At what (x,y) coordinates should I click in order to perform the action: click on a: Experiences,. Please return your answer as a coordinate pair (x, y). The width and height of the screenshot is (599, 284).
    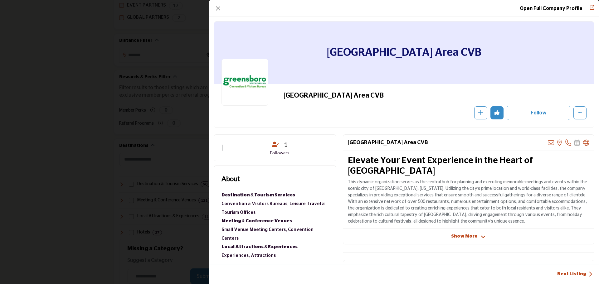
    Looking at the image, I should click on (236, 256).